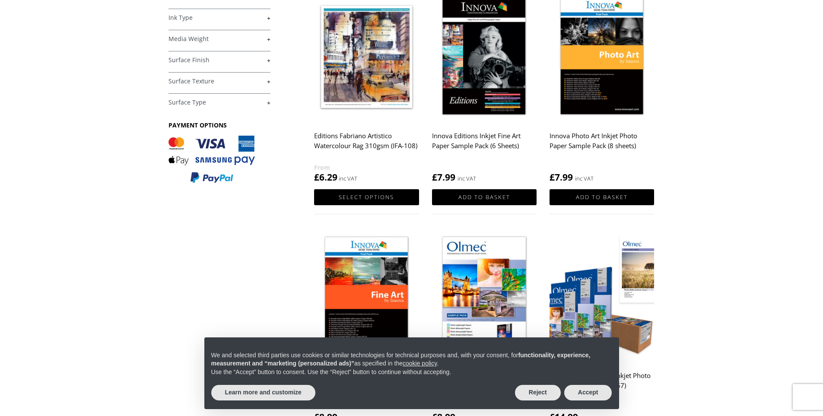 The height and width of the screenshot is (416, 823). I want to click on bdi: 6.29, so click(326, 177).